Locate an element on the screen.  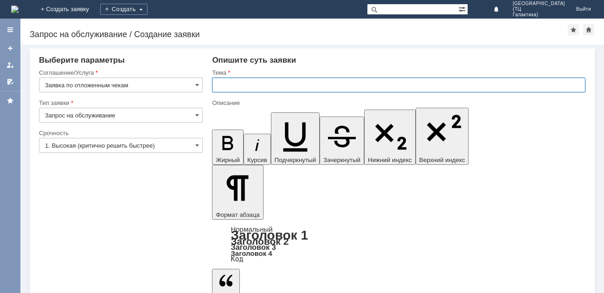
button: Верхний индекс is located at coordinates (442, 136).